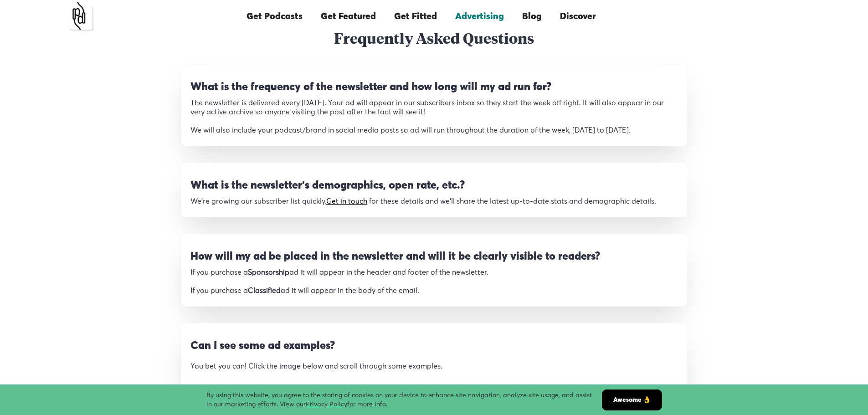 Image resolution: width=868 pixels, height=415 pixels. I want to click on div: By using this website, you agree to the storing of cookies on your device to enhance site navigat..., so click(404, 400).